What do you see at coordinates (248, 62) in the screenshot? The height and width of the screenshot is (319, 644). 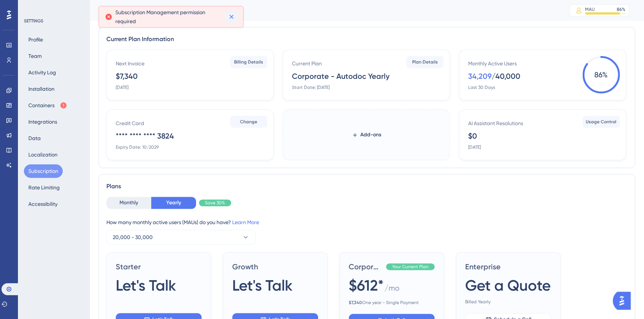 I see `button: Billing Details` at bounding box center [248, 62].